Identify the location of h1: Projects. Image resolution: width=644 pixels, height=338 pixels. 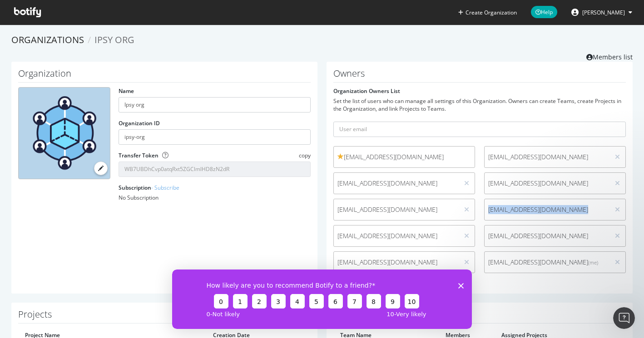
(164, 316).